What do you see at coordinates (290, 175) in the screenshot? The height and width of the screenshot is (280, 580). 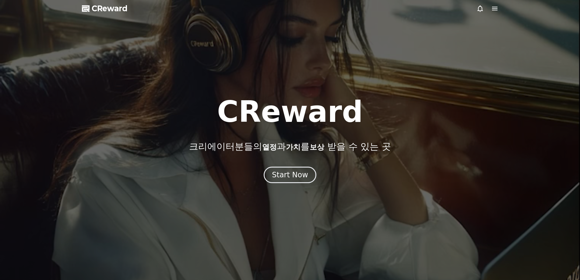 I see `div: Start Now` at bounding box center [290, 175].